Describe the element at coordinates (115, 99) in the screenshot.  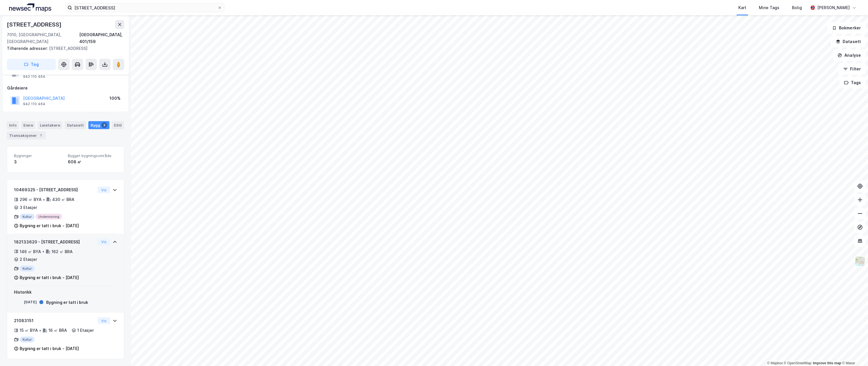
I see `div: 100%` at that location.